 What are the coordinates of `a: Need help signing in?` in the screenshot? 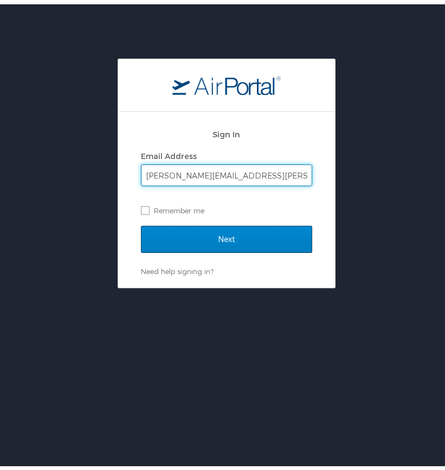 It's located at (177, 267).